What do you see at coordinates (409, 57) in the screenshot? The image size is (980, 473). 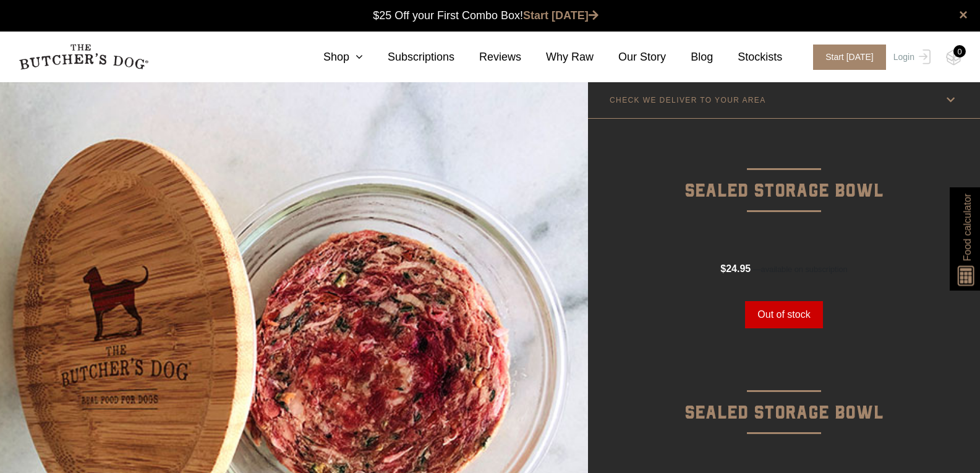 I see `a: Subscriptions` at bounding box center [409, 57].